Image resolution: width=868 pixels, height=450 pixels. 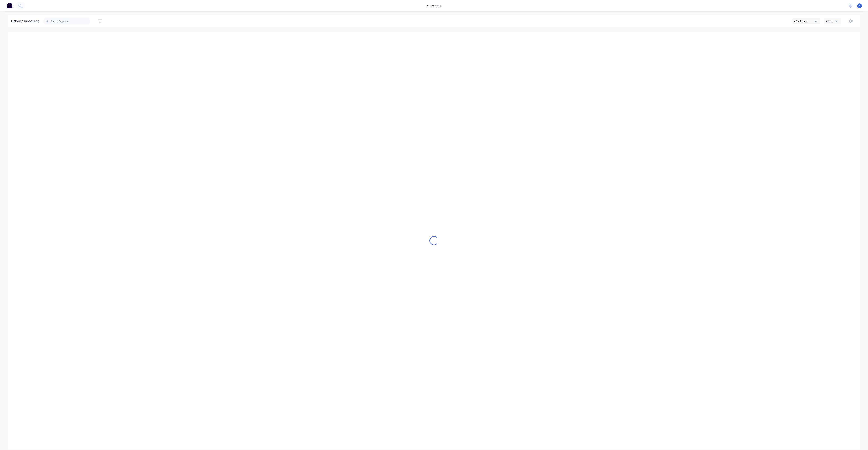 What do you see at coordinates (434, 5) in the screenshot?
I see `div: productivity` at bounding box center [434, 5].